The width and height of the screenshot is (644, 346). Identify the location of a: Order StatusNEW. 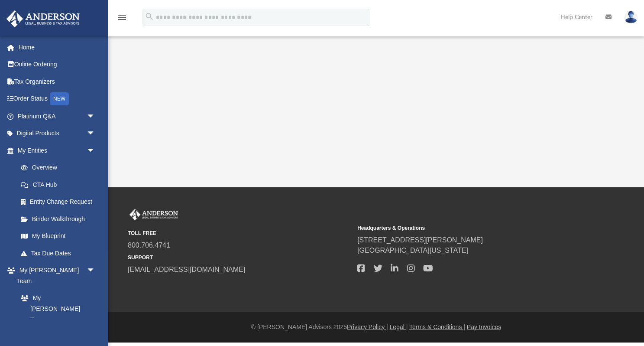
(57, 99).